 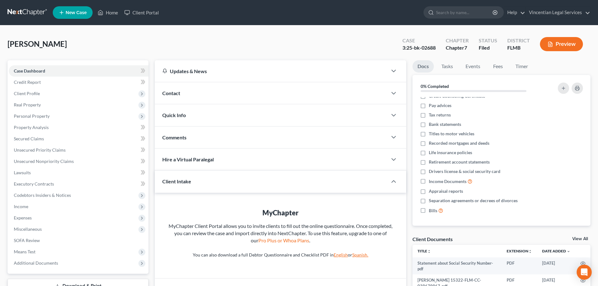 What do you see at coordinates (580, 239) in the screenshot?
I see `a: View All` at bounding box center [580, 239].